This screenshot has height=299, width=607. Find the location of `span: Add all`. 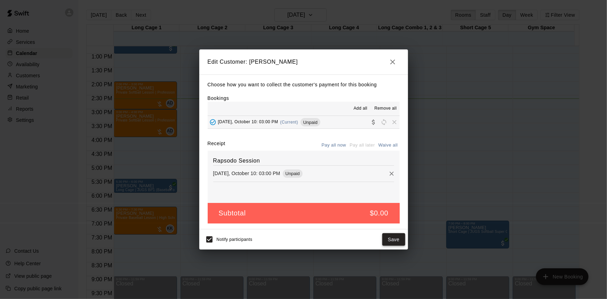

span: Add all is located at coordinates (361, 109).